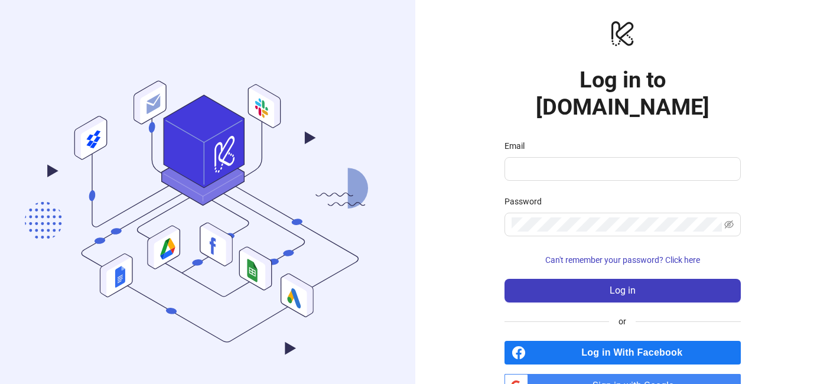 The height and width of the screenshot is (384, 830). Describe the element at coordinates (617, 224) in the screenshot. I see `input: Password` at that location.